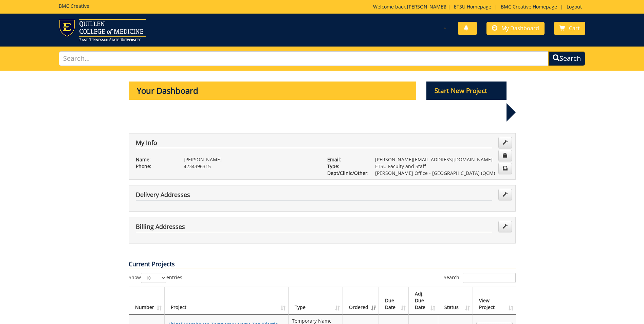 This screenshot has width=644, height=324. Describe the element at coordinates (505, 143) in the screenshot. I see `a: Edit Info` at that location.